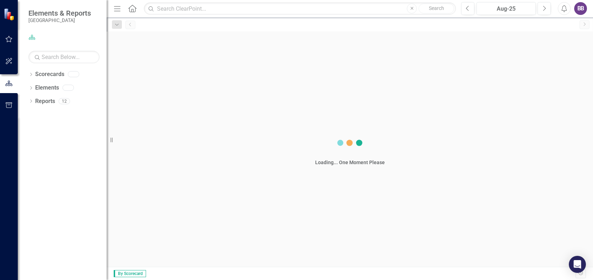  Describe the element at coordinates (45, 101) in the screenshot. I see `a: Reports` at that location.